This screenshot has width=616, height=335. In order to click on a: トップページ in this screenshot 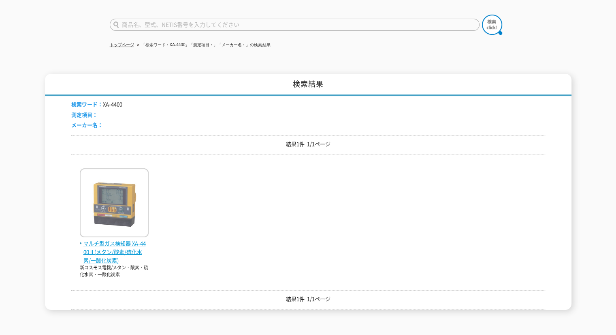, I will do `click(122, 45)`.